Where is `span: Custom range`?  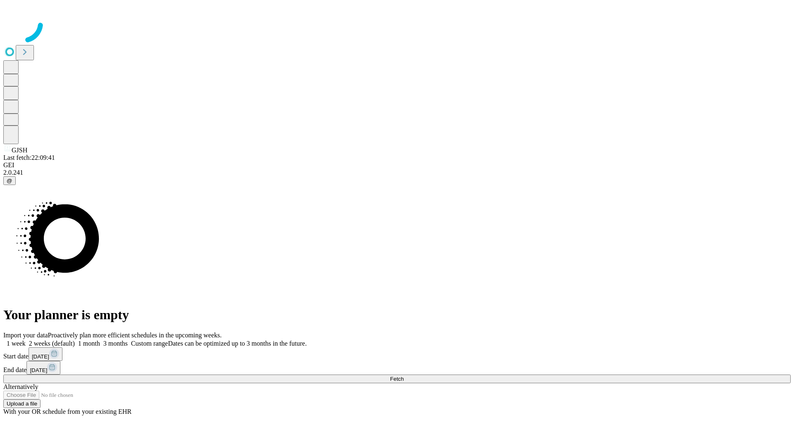 span: Custom range is located at coordinates (149, 343).